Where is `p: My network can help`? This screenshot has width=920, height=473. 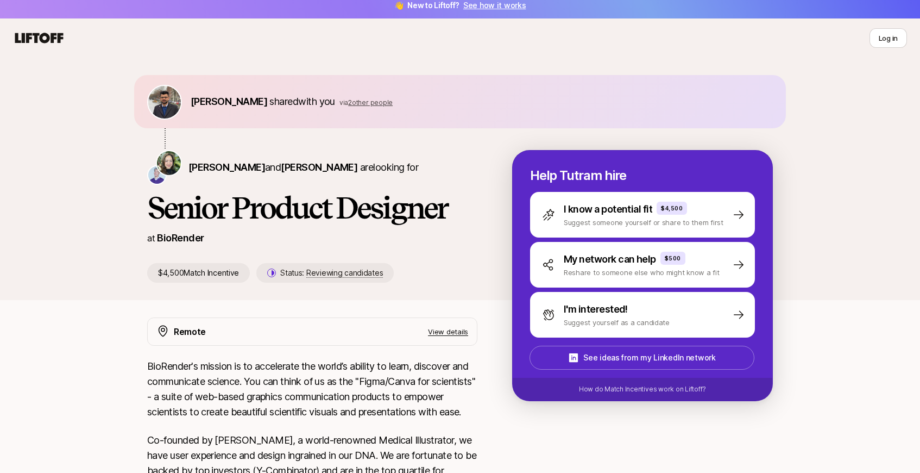
p: My network can help is located at coordinates (610, 259).